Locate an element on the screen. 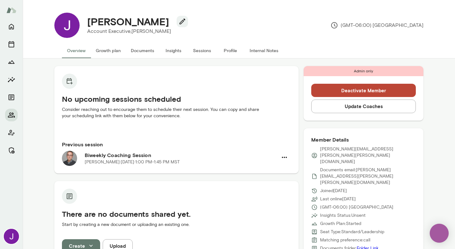 The image size is (455, 249). button: Deactivate Member is located at coordinates (364, 90).